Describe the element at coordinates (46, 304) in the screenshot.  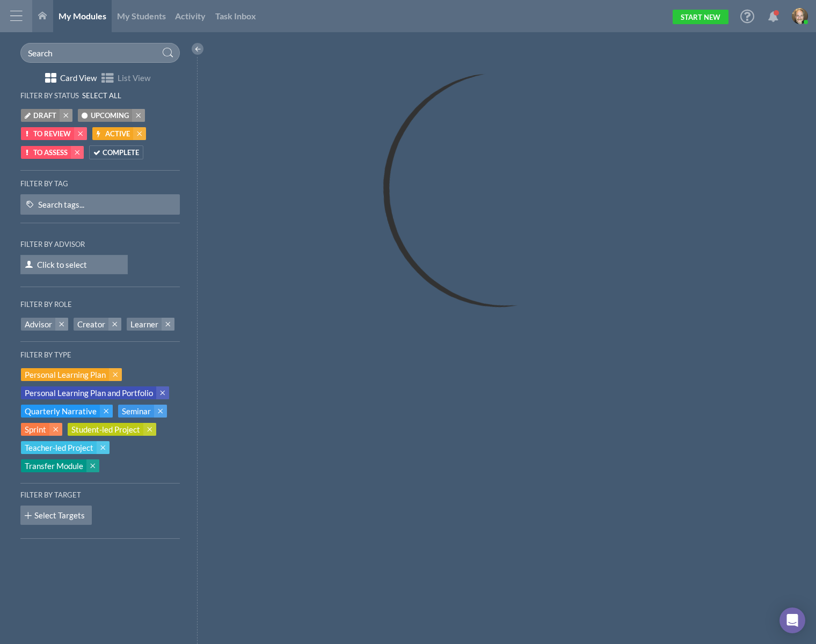
I see `h6: Filter by role` at that location.